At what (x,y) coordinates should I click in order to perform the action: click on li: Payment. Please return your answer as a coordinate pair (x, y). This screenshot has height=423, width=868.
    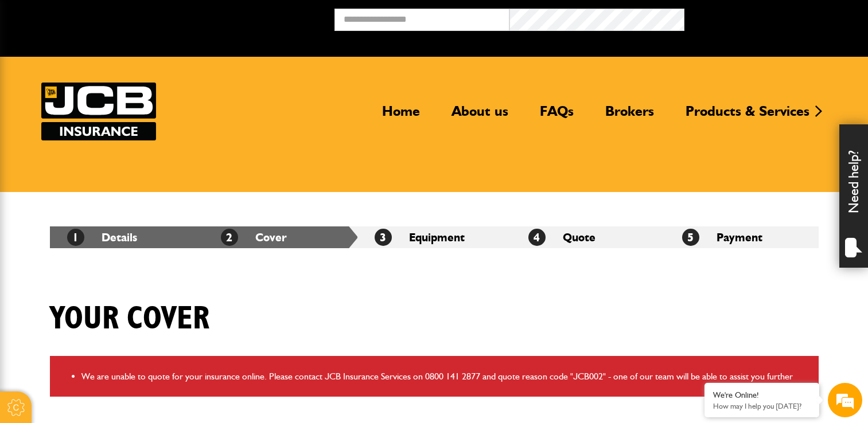
    Looking at the image, I should click on (742, 237).